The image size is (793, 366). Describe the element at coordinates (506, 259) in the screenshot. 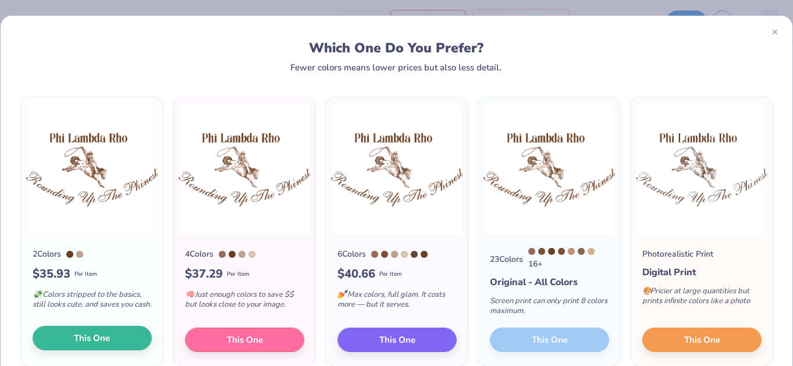

I see `div: 23 Colors` at that location.